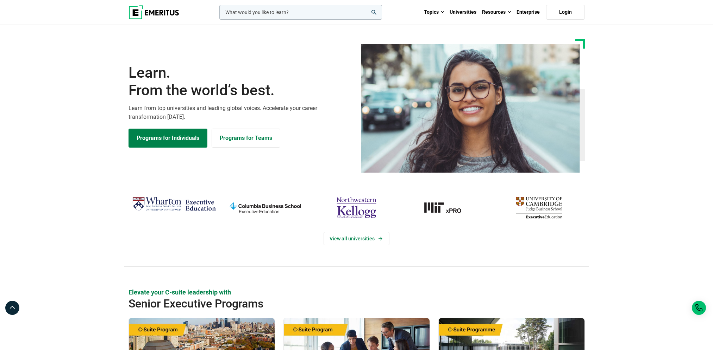  What do you see at coordinates (538, 208) in the screenshot?
I see `a: cambridge-judge-business-school` at bounding box center [538, 208].